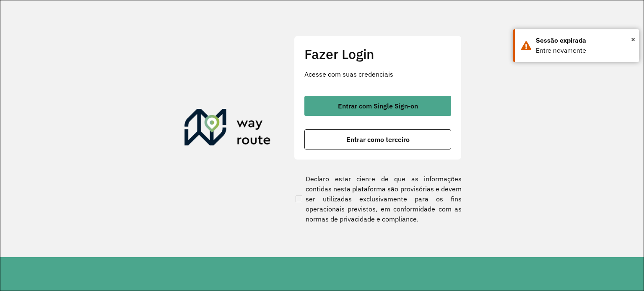 Image resolution: width=644 pixels, height=291 pixels. Describe the element at coordinates (378, 140) in the screenshot. I see `font: Entrar como terceiro` at that location.